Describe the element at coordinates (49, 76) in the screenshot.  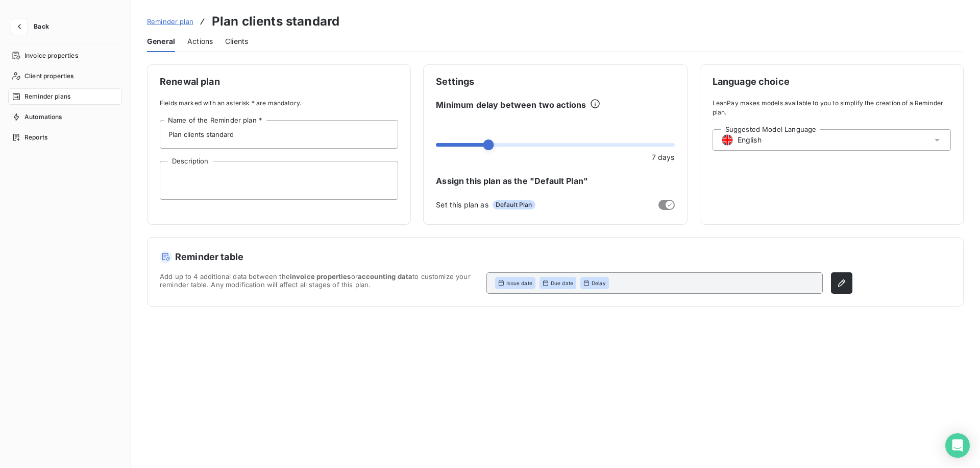
I see `span: Client properties` at that location.